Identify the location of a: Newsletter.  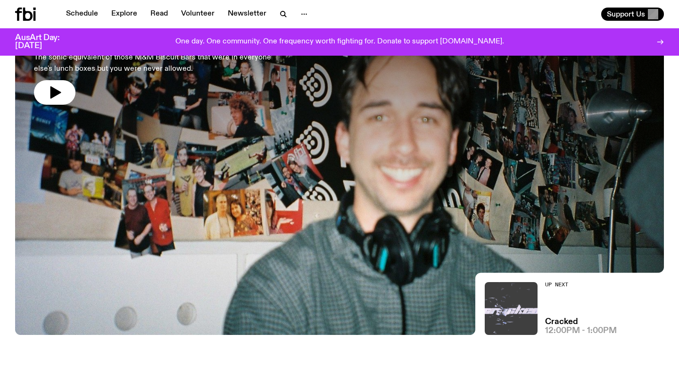
(247, 14).